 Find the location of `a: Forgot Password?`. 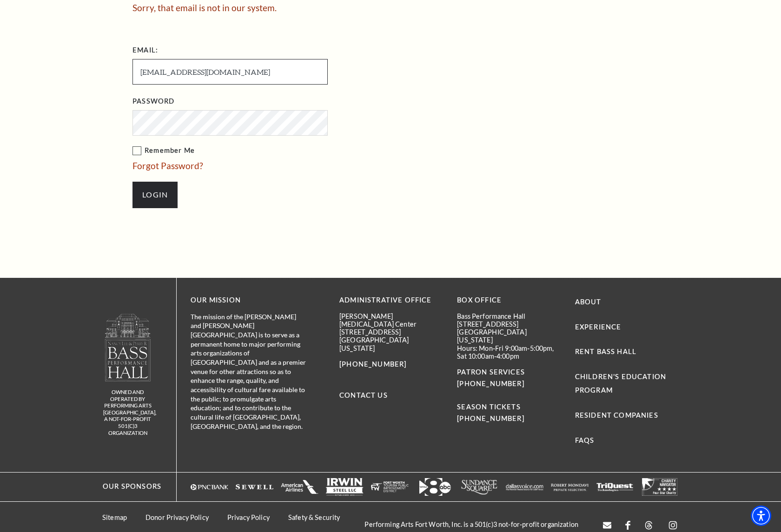

a: Forgot Password? is located at coordinates (168, 166).